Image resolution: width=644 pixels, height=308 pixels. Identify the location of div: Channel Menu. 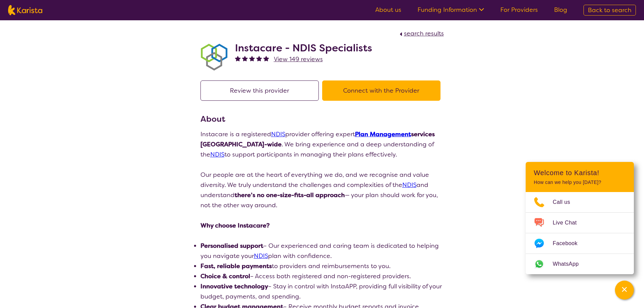
(580, 218).